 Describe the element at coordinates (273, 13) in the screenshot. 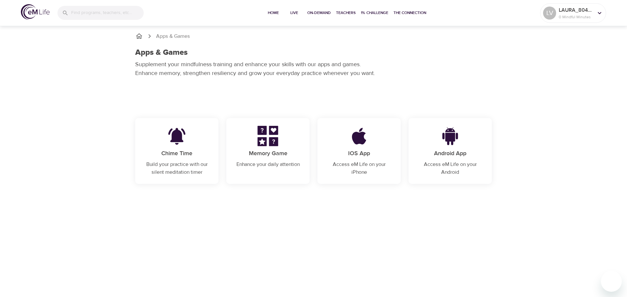

I see `span: Home` at that location.